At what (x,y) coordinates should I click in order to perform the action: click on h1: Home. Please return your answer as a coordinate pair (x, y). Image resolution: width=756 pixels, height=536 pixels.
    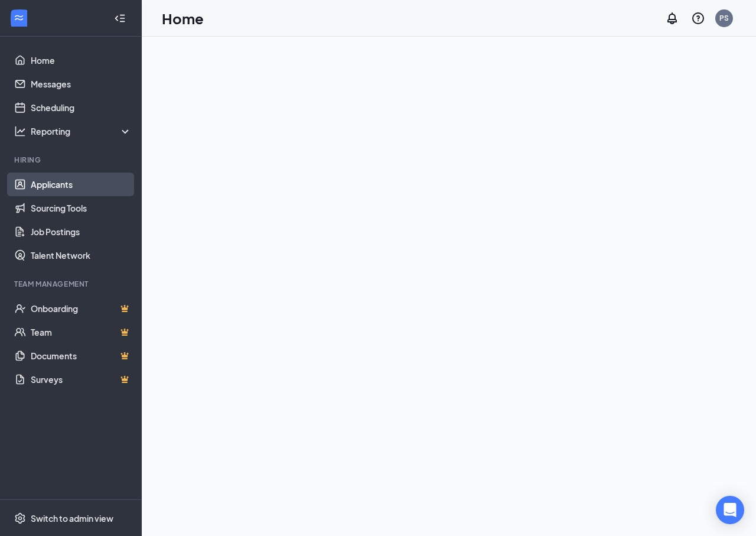
    Looking at the image, I should click on (183, 18).